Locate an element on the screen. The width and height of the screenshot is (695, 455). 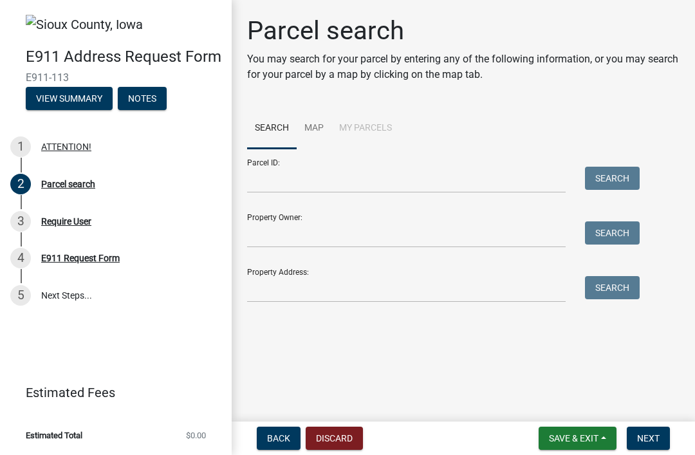
wm-modal-confirm: Notes is located at coordinates (142, 99).